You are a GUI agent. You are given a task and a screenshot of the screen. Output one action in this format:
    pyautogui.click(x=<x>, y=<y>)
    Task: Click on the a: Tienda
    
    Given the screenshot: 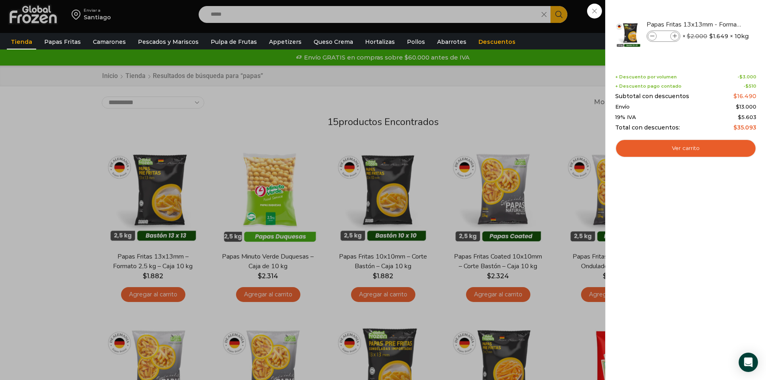 What is the action you would take?
    pyautogui.click(x=21, y=42)
    